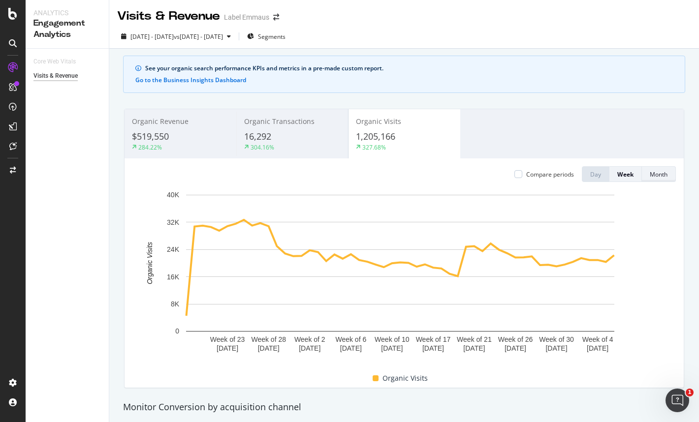 The height and width of the screenshot is (422, 699). Describe the element at coordinates (173, 277) in the screenshot. I see `text: 16K` at that location.